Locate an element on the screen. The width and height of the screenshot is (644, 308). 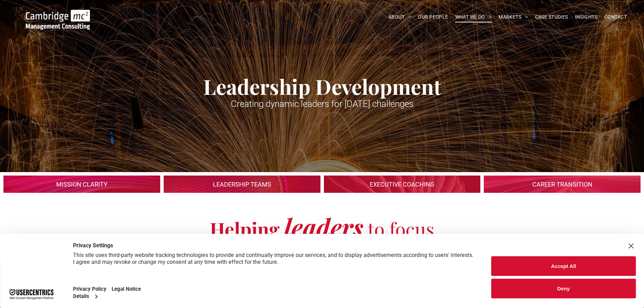
a: WHAT WE DO is located at coordinates (474, 17).